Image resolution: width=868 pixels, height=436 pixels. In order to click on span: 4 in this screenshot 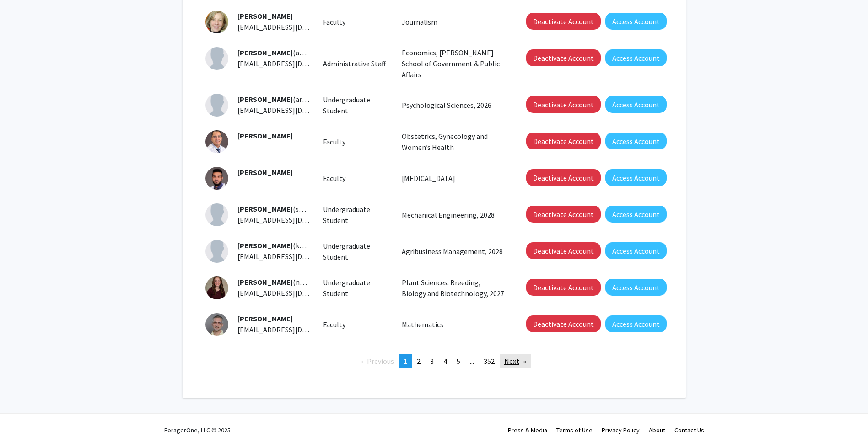, I will do `click(445, 361)`.